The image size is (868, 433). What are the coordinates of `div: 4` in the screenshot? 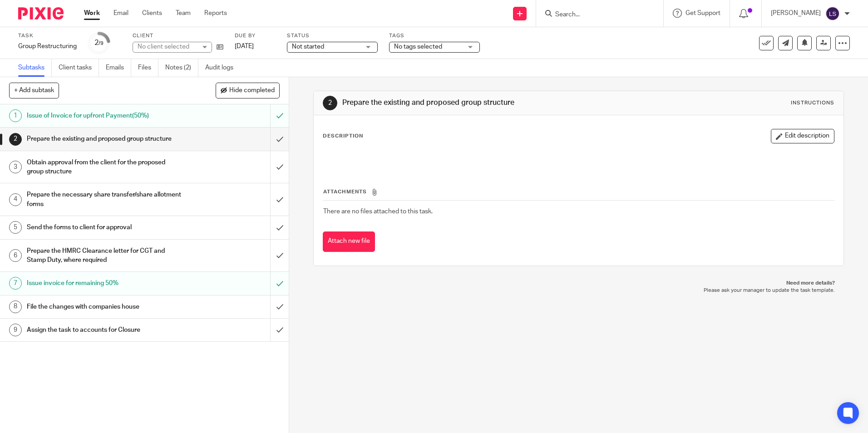 It's located at (15, 200).